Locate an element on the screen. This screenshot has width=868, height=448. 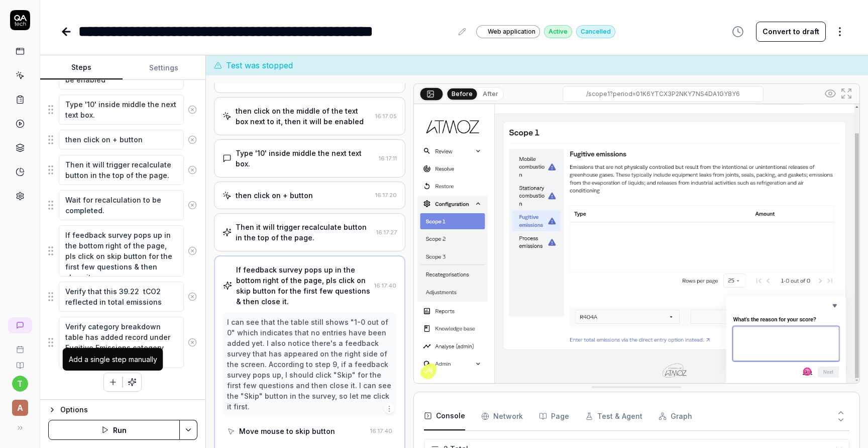
span: t is located at coordinates (20, 383).